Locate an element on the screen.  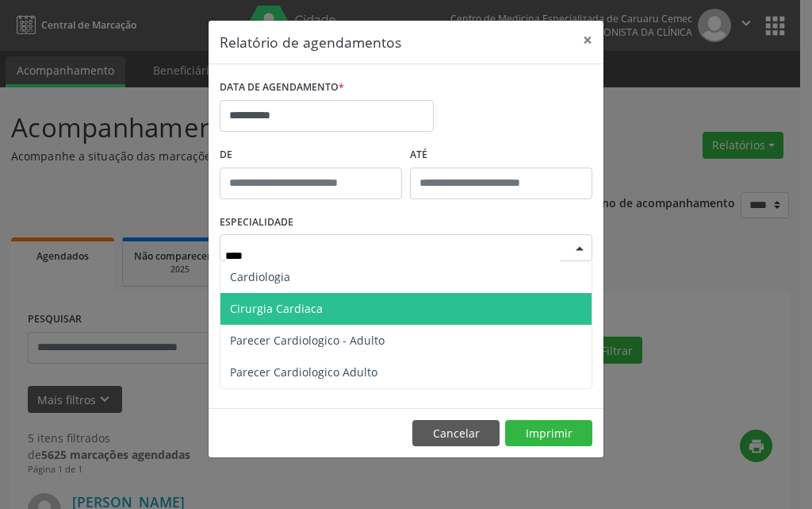
span: Cardiologia is located at coordinates (260, 276).